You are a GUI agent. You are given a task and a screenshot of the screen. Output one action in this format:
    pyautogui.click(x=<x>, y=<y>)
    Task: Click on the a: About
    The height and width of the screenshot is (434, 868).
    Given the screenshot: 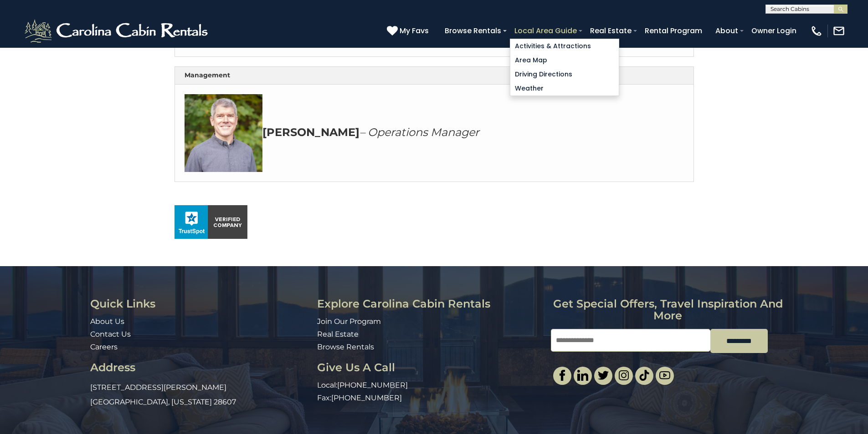 What is the action you would take?
    pyautogui.click(x=726, y=31)
    